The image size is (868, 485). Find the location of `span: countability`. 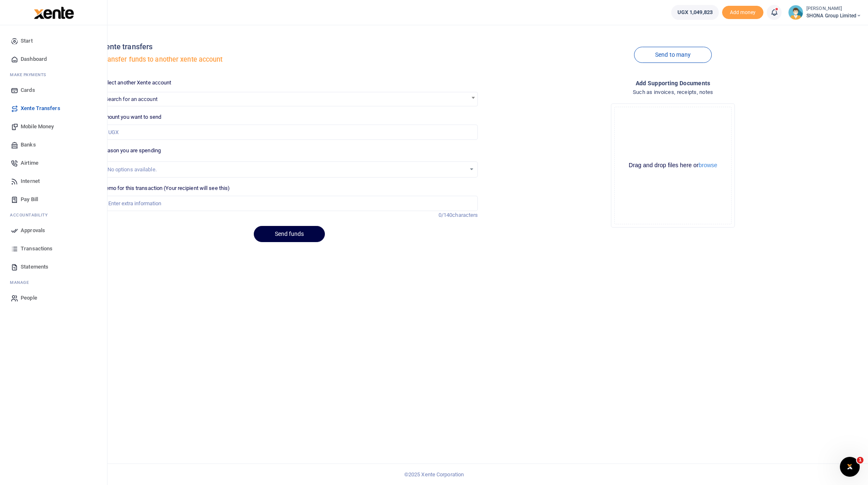

span: countability is located at coordinates (32, 215).